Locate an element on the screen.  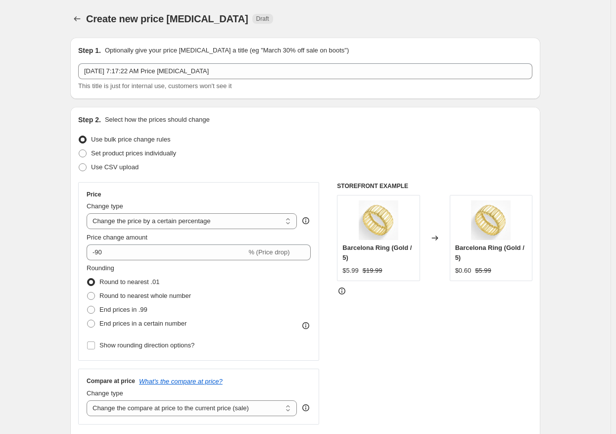
h2: Step 2. is located at coordinates (90, 120).